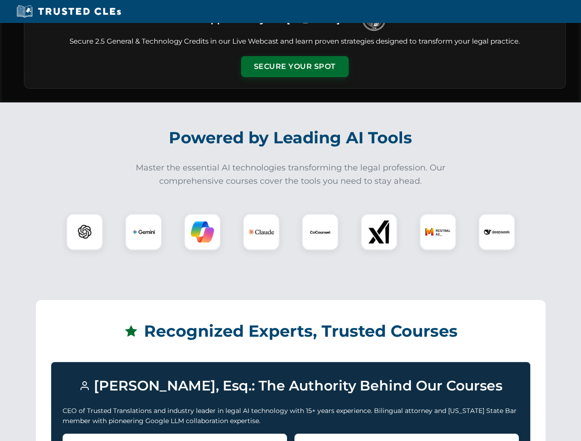 This screenshot has height=441, width=581. What do you see at coordinates (68, 11) in the screenshot?
I see `img: Trusted CLEs` at bounding box center [68, 11].